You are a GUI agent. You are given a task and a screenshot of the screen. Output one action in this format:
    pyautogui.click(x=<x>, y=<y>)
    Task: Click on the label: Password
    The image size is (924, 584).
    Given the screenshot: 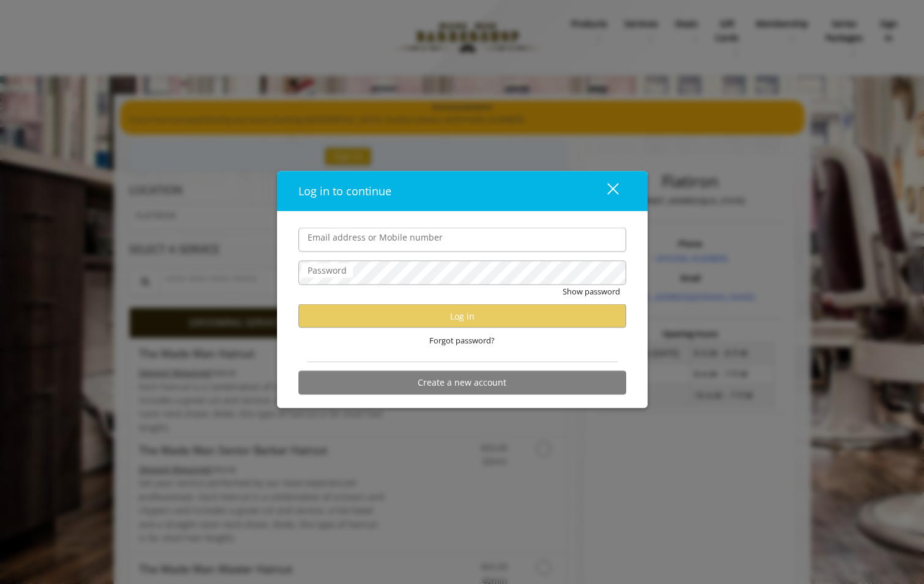 What is the action you would take?
    pyautogui.click(x=327, y=270)
    